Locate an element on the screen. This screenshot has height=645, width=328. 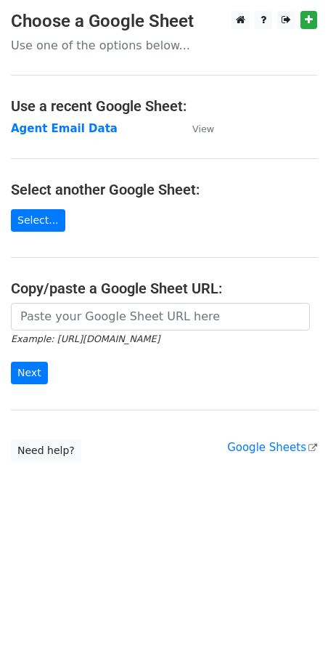
h4: Use a recent Google Sheet: is located at coordinates (164, 106).